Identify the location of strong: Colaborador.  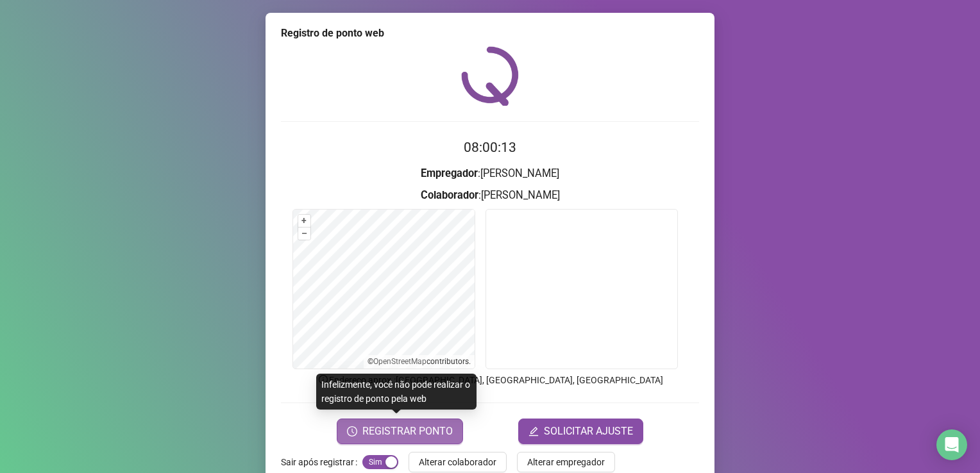
(449, 195).